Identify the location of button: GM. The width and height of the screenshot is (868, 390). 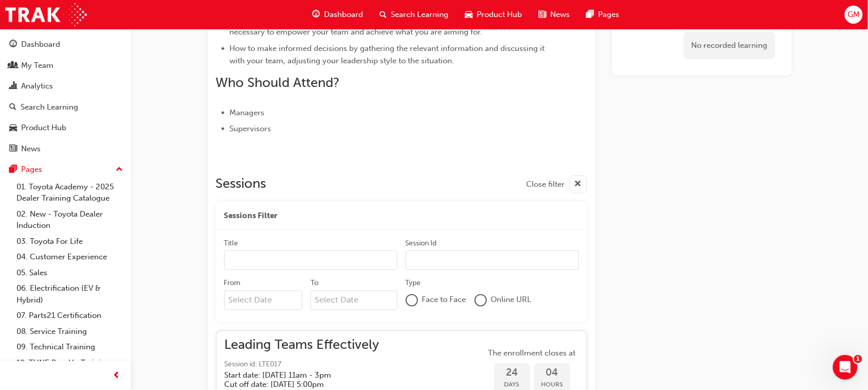
(854, 14).